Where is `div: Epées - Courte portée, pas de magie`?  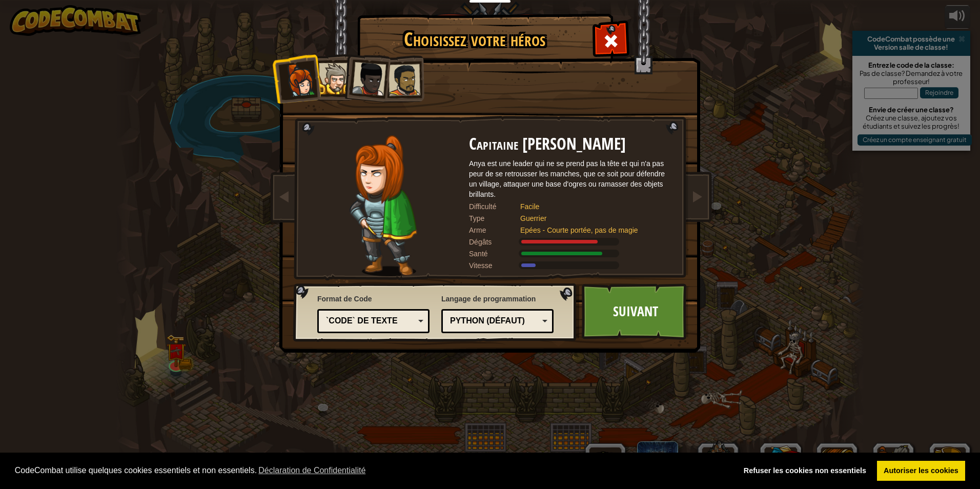 div: Epées - Courte portée, pas de magie is located at coordinates (592, 230).